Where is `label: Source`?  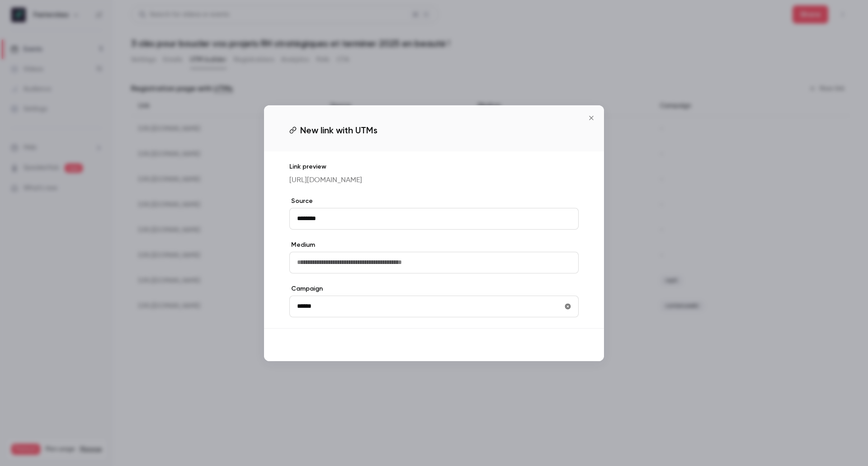
label: Source is located at coordinates (434, 201).